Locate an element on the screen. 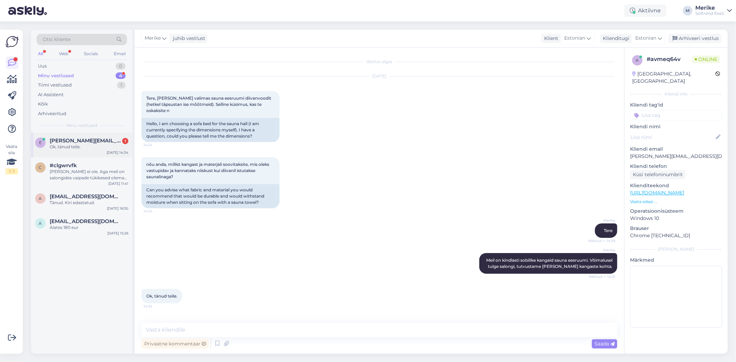  div: Arhiveeritud is located at coordinates (52, 114).